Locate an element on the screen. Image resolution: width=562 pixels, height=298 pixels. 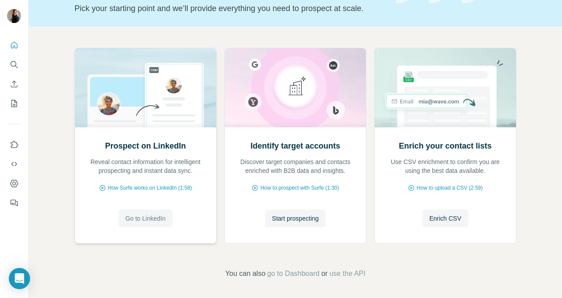
button: go to Dashboard is located at coordinates (293, 273).